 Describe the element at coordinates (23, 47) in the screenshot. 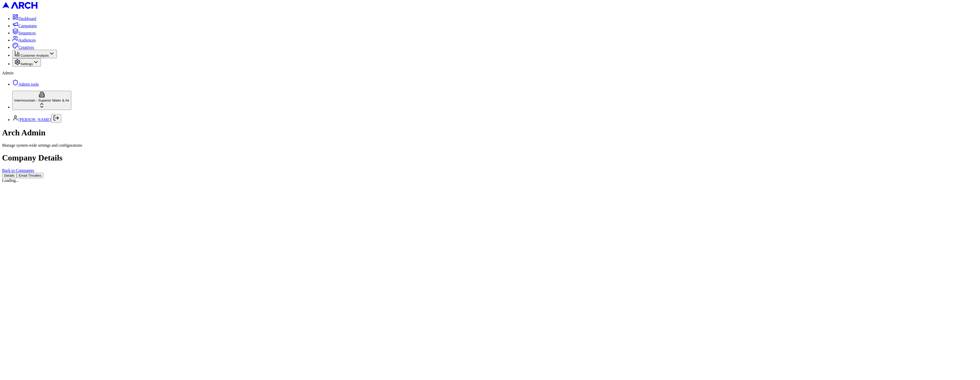

I see `a: Creatives` at that location.